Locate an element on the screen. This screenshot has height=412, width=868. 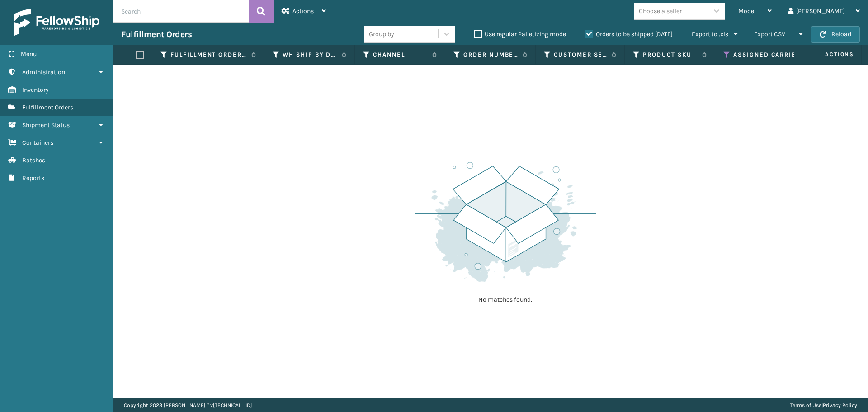
button: Reload is located at coordinates (835, 35).